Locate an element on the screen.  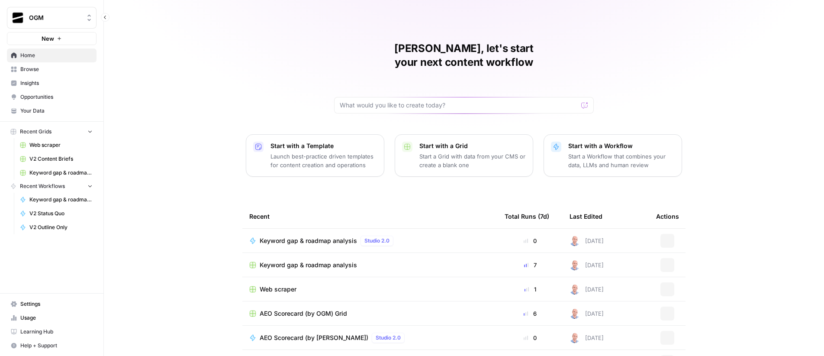
p: Launch best-practice driven templates for content creation and operations is located at coordinates (324, 161).